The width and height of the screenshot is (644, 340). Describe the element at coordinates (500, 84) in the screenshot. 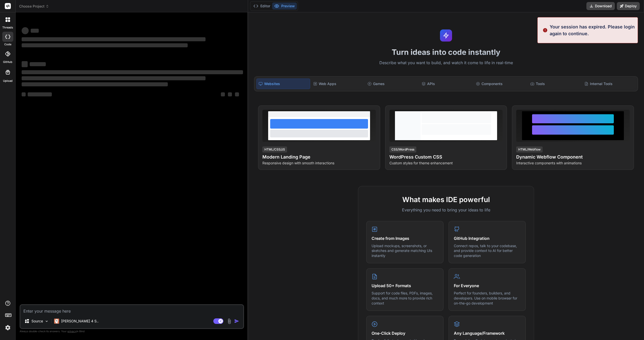

I see `div: Components` at that location.